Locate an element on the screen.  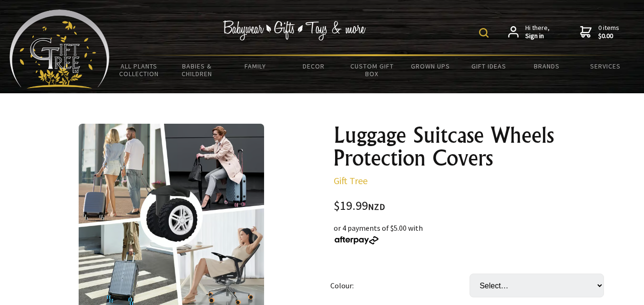
span: 0 items is located at coordinates (609, 32).